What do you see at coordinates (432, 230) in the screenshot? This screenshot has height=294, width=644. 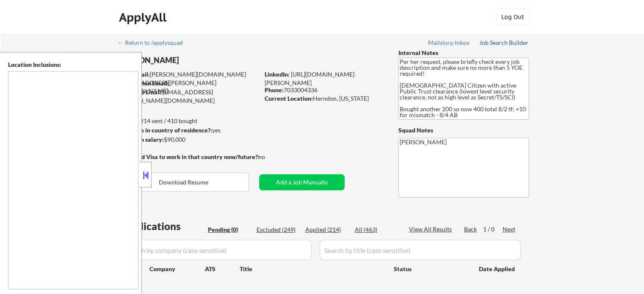 I see `div: View All Results` at bounding box center [432, 230].